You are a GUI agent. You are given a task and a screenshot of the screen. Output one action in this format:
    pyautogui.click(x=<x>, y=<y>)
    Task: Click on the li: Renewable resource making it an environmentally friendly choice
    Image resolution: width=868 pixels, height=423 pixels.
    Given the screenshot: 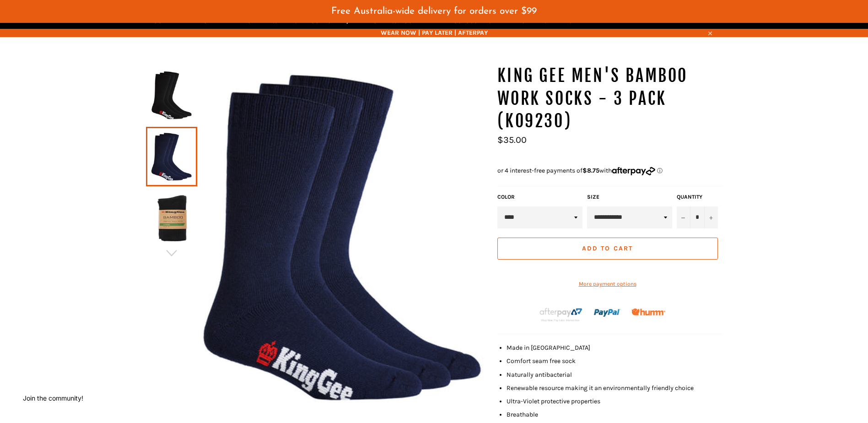 What is the action you would take?
    pyautogui.click(x=614, y=387)
    